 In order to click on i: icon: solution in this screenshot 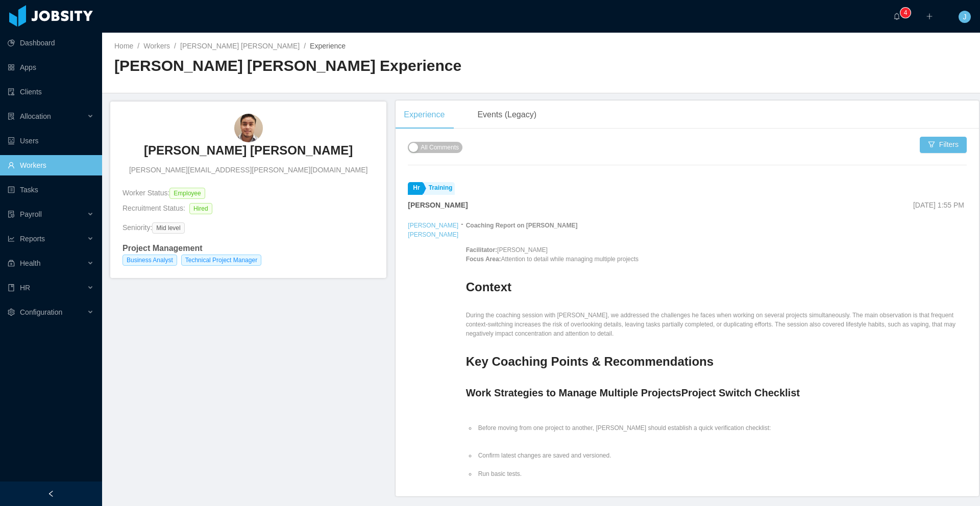, I will do `click(11, 116)`.